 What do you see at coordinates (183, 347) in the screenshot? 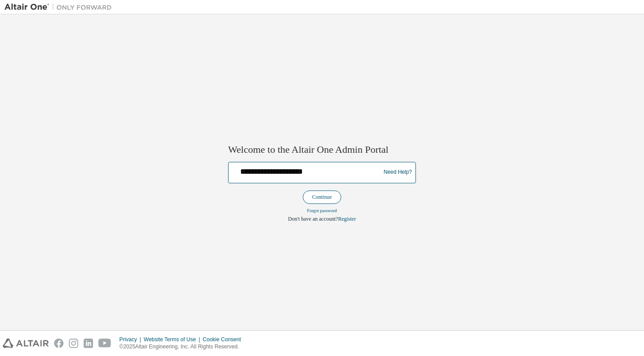
I see `p: © 2025 Altair Engineering, Inc. All Rights Reserved.` at bounding box center [183, 347].